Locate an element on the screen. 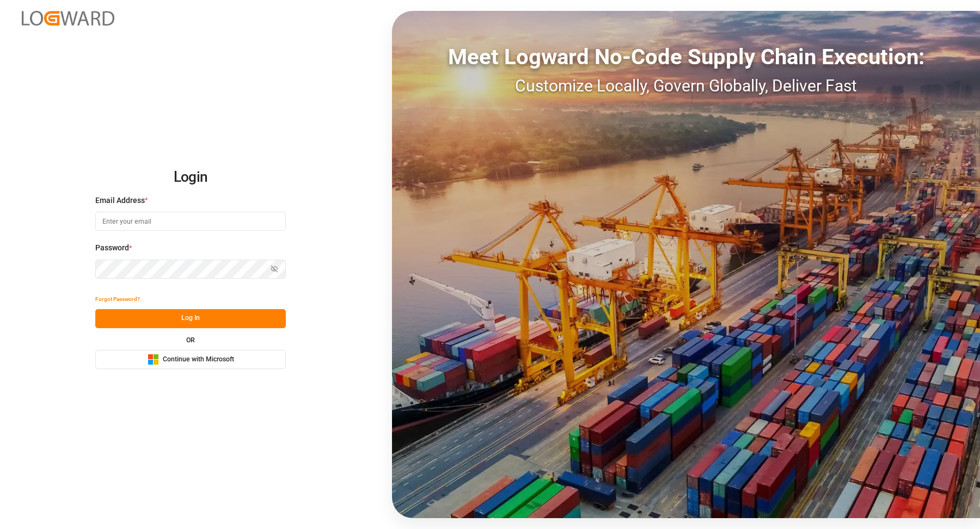 Image resolution: width=980 pixels, height=529 pixels. div: Meet Logward No-Code Supply Chain Execution: is located at coordinates (686, 57).